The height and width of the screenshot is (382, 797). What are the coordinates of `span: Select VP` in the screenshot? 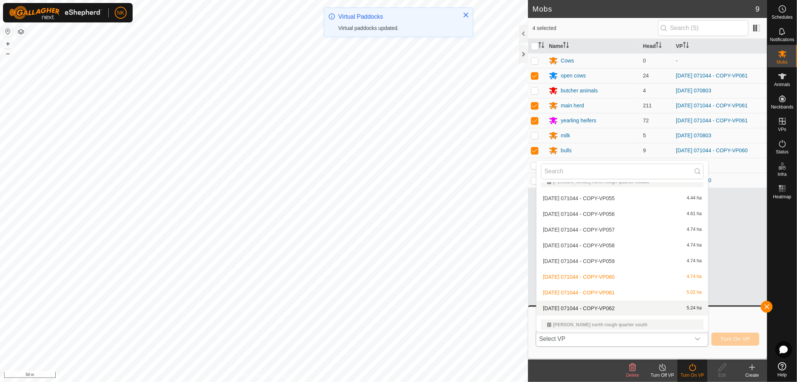 It's located at (613, 339).